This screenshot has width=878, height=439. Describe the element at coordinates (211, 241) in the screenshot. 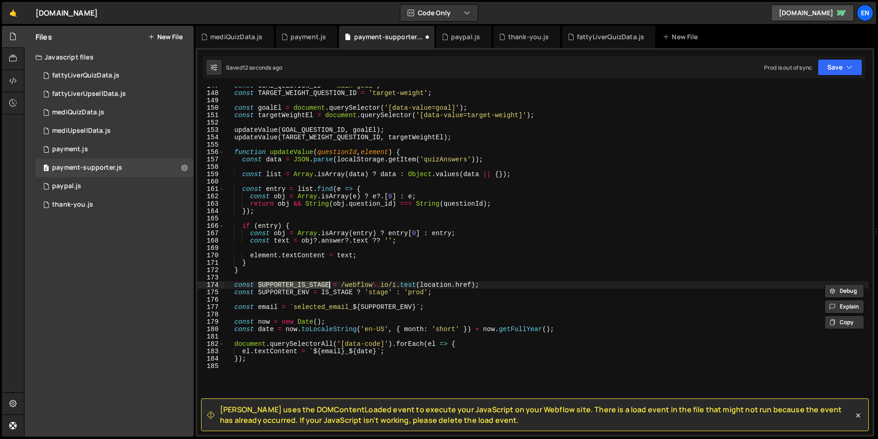

I see `div: 168` at that location.